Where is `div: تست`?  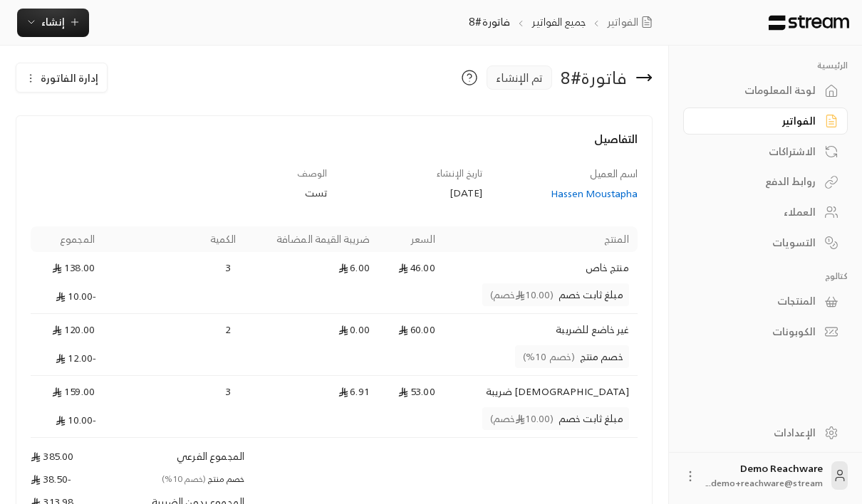 div: تست is located at coordinates (179, 193).